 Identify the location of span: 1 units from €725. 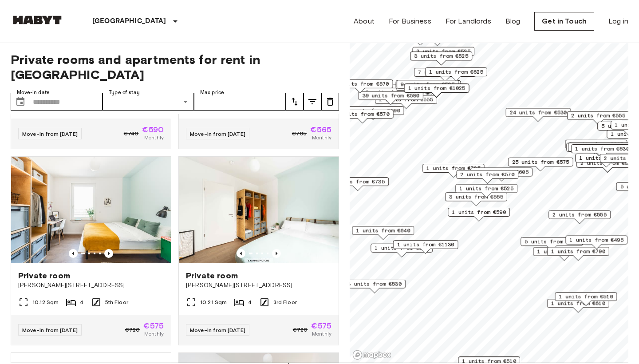
(453, 168).